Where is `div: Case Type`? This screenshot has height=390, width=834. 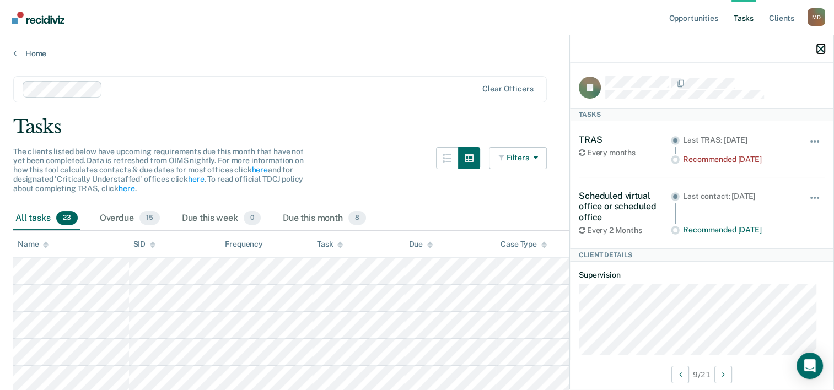 div: Case Type is located at coordinates (524, 244).